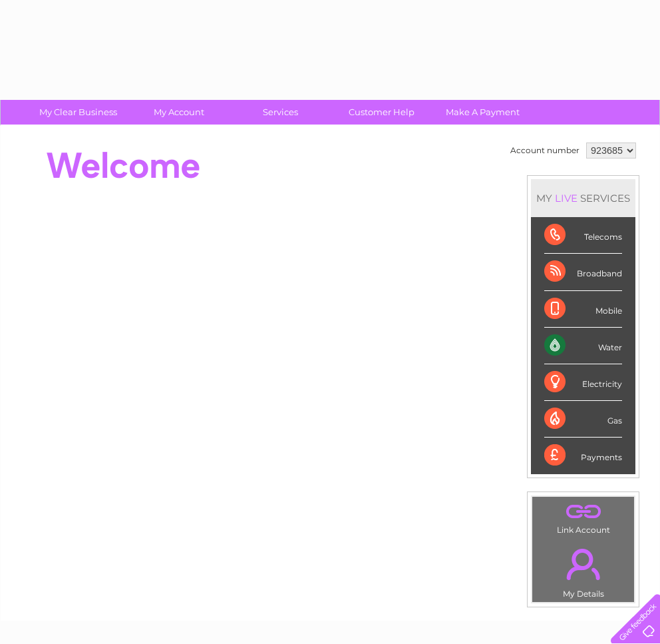  Describe the element at coordinates (583, 419) in the screenshot. I see `div: Gas` at that location.